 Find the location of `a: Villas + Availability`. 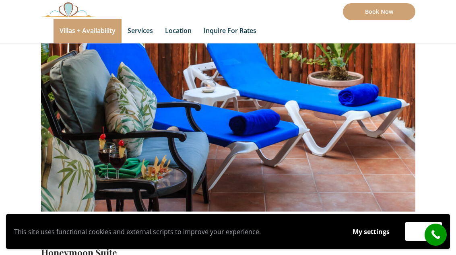

a: Villas + Availability is located at coordinates (87, 31).